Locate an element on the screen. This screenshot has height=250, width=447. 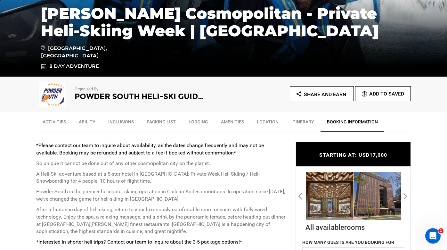
p: Powder South is the premier helicopter skiing operation in Chilean Andes mountains. In operation ... is located at coordinates (161, 195).